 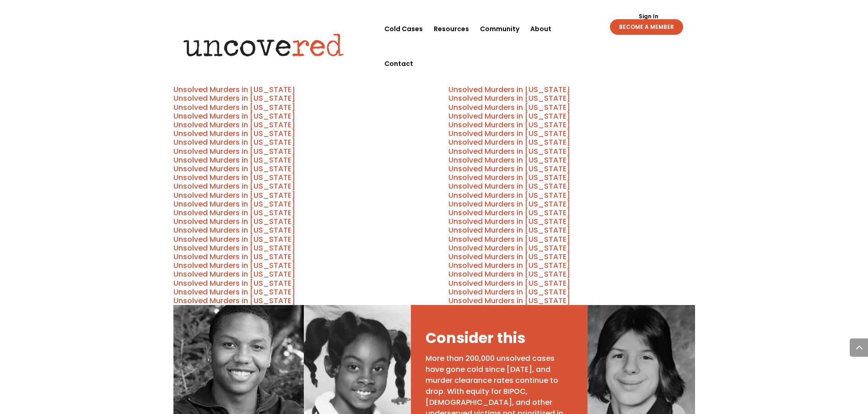 I want to click on a: About, so click(x=541, y=28).